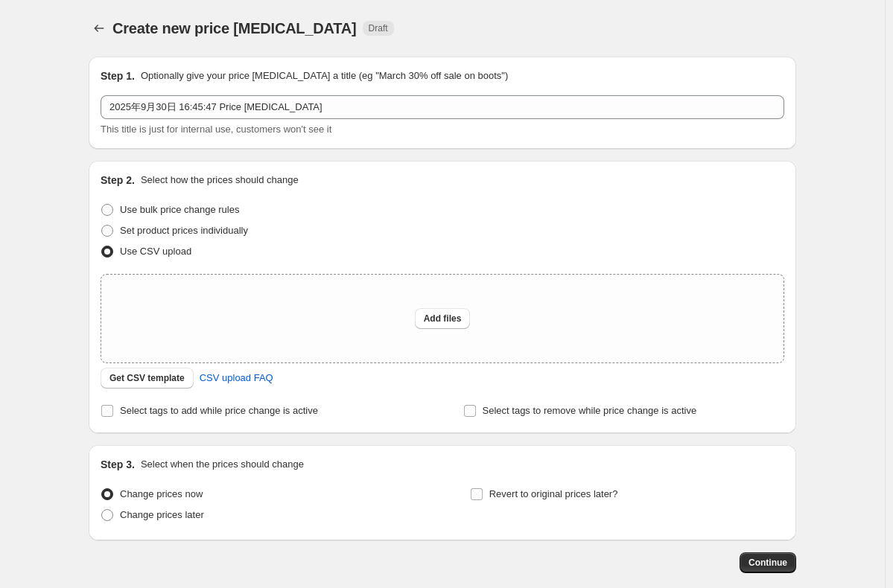  Describe the element at coordinates (443, 107) in the screenshot. I see `input: 30% off holiday sale` at that location.